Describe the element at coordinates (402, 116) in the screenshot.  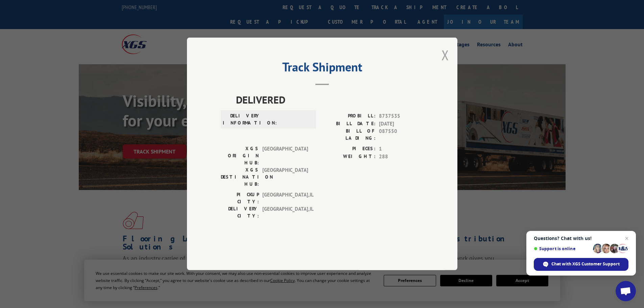
I see `span: 8737535` at that location.